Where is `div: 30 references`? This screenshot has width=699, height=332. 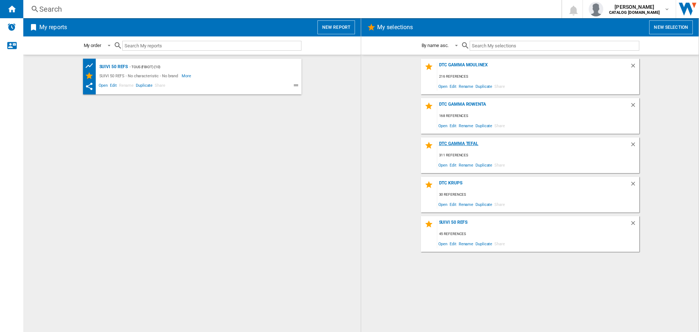 div: 30 references is located at coordinates (538, 195).